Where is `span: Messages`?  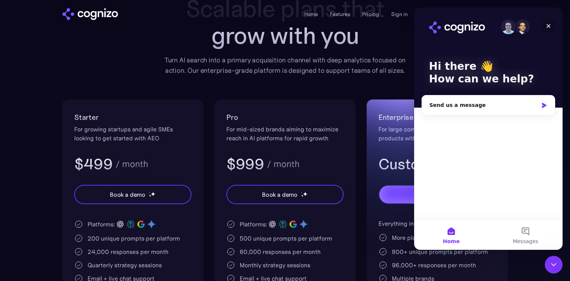 span: Messages is located at coordinates (111, 234).